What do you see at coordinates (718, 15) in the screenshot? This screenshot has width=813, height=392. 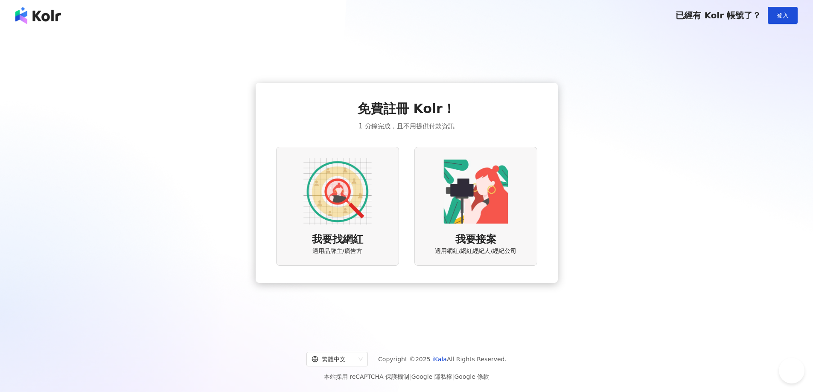 I see `span: 已經有 Kolr 帳號了？` at bounding box center [718, 15].